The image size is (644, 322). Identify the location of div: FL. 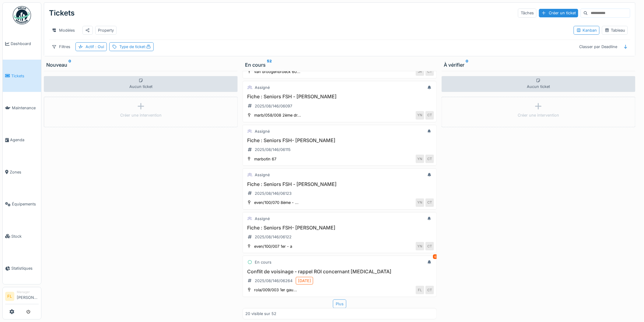
(420, 290).